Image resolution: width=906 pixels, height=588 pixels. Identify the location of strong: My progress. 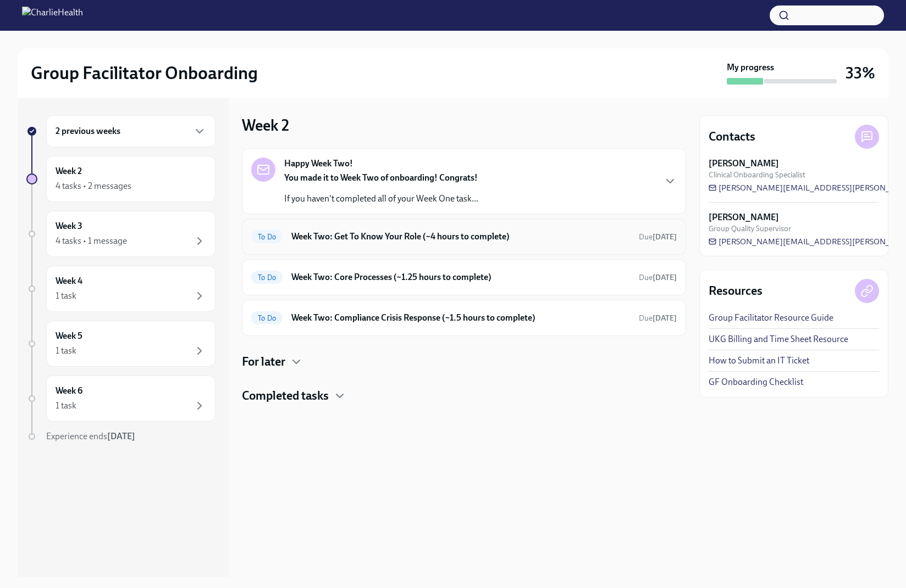
(750, 67).